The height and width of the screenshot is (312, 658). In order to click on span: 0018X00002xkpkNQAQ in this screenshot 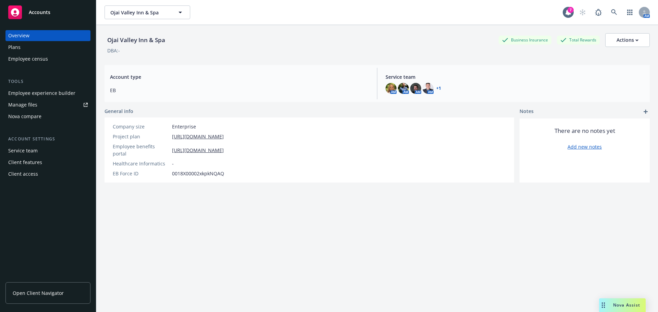, I will do `click(198, 173)`.